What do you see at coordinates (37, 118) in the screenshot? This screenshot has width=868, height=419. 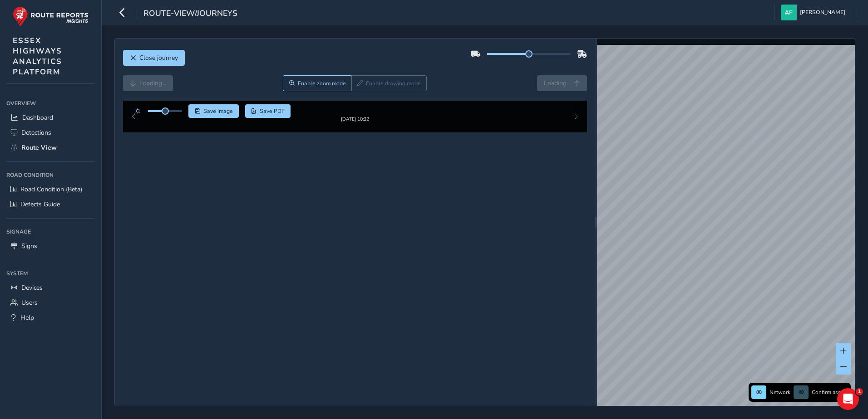 I see `span: Dashboard` at bounding box center [37, 118].